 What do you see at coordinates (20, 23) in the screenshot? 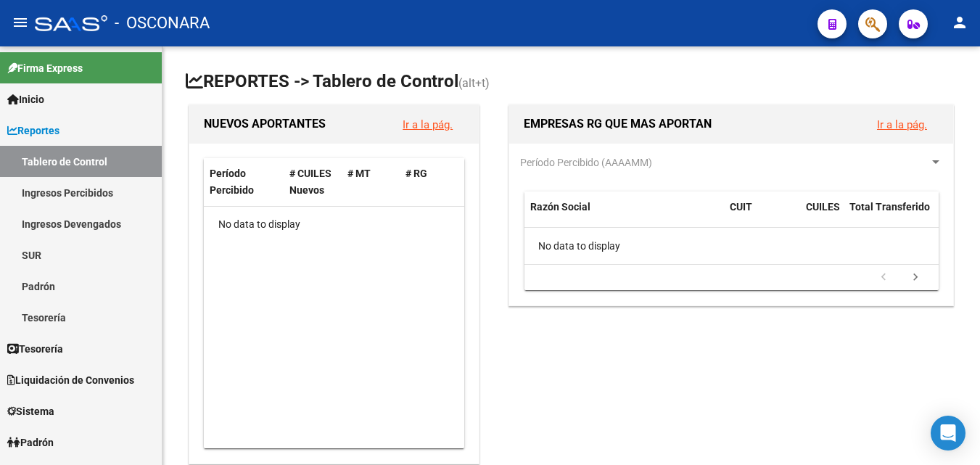
I see `mat-icon: menu` at bounding box center [20, 23].